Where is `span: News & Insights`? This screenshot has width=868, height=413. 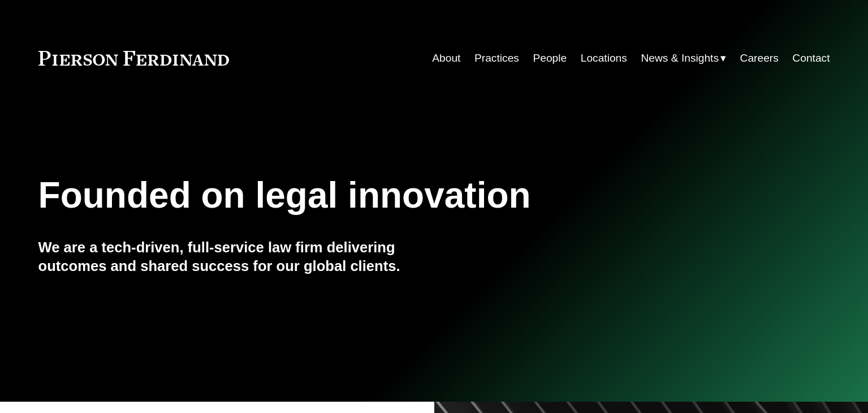
span: News & Insights is located at coordinates (680, 58).